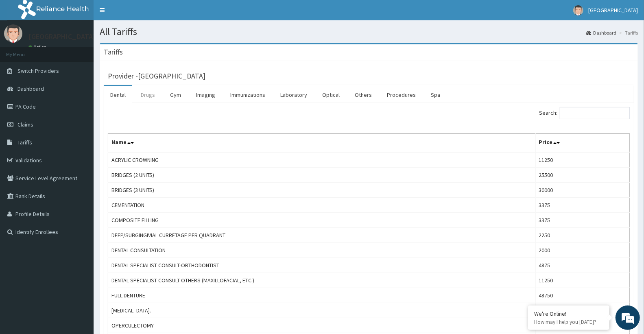  I want to click on a: Spa, so click(435, 95).